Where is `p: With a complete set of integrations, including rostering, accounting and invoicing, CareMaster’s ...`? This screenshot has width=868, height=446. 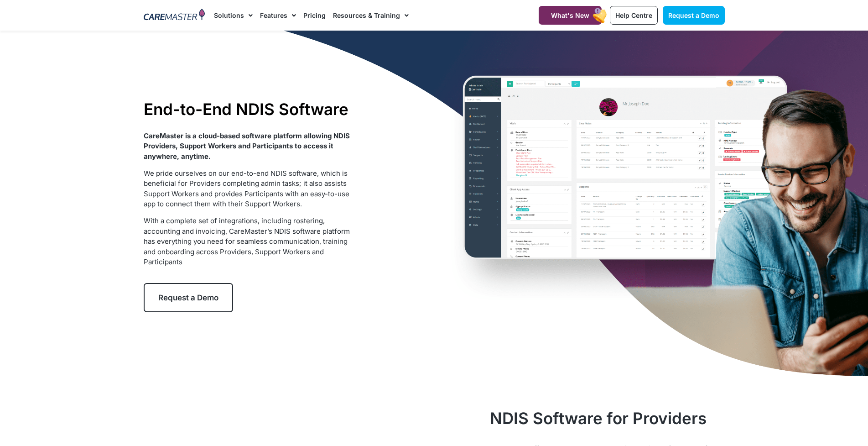
p: With a complete set of integrations, including rostering, accounting and invoicing, CareMaster’s ... is located at coordinates (248, 241).